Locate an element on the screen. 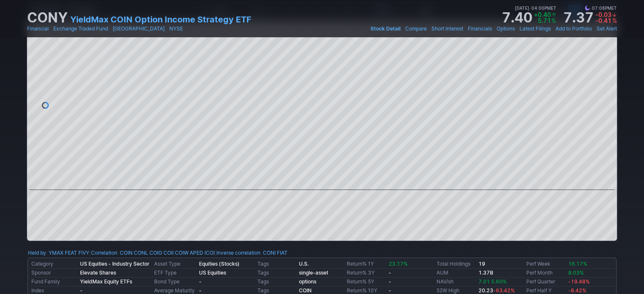 Image resolution: width=644 pixels, height=294 pixels. a: FIVY is located at coordinates (84, 253).